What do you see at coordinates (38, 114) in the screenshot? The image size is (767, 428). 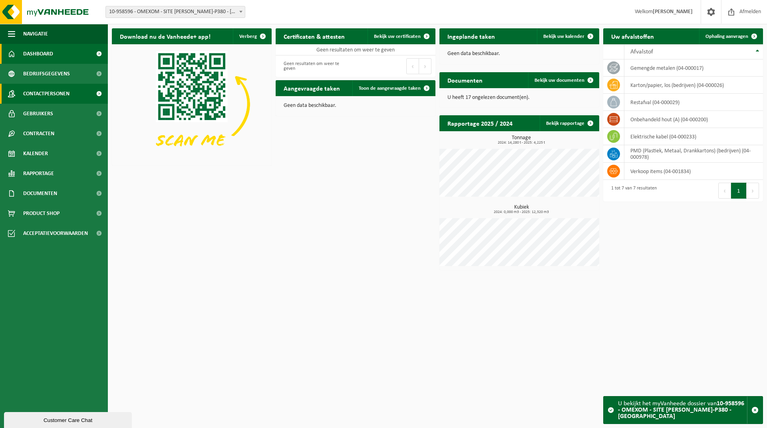 I see `span: Gebruikers` at bounding box center [38, 114].